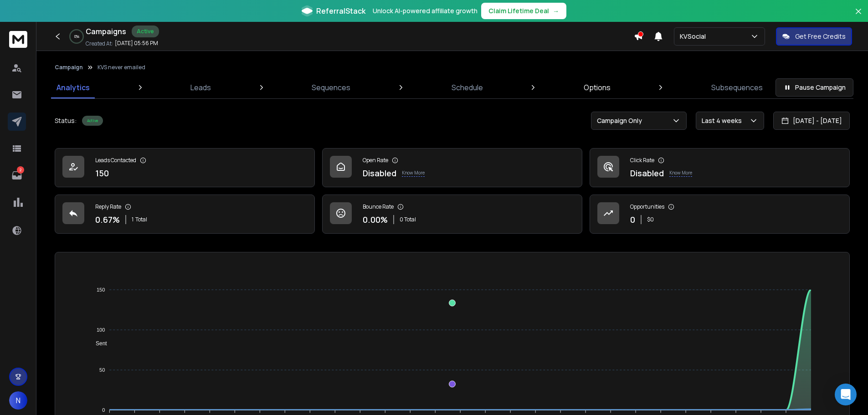 The image size is (868, 415). I want to click on a: Leads, so click(201, 88).